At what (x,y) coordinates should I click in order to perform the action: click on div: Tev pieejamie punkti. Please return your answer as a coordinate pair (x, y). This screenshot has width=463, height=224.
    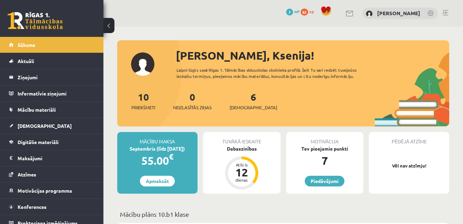
    Looking at the image, I should click on (325, 149).